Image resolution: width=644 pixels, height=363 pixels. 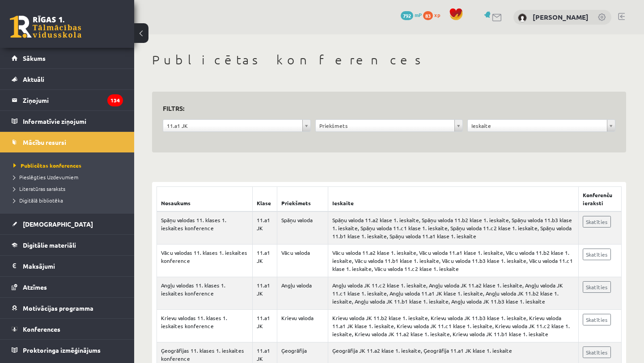 What do you see at coordinates (67, 245) in the screenshot?
I see `a: Digitālie materiāli` at bounding box center [67, 245].